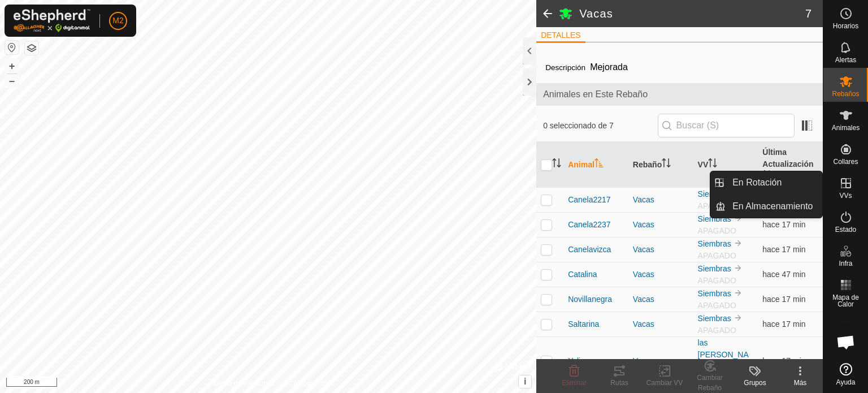  What do you see at coordinates (582, 274) in the screenshot?
I see `span: Catalina` at bounding box center [582, 274].